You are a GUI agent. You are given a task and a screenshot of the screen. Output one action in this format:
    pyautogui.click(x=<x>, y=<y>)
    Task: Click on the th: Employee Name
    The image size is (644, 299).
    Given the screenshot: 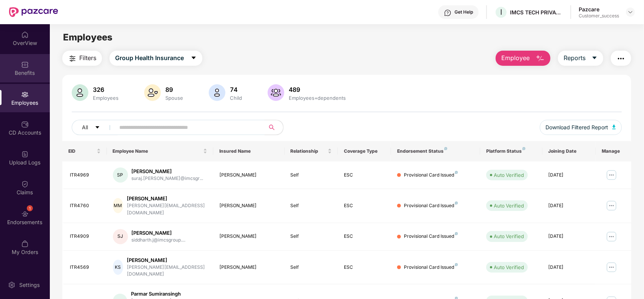 What is the action you would take?
    pyautogui.click(x=160, y=151)
    